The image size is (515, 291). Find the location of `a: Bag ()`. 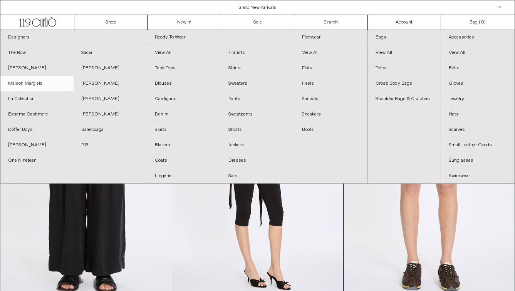

a: Bag () is located at coordinates (478, 22).